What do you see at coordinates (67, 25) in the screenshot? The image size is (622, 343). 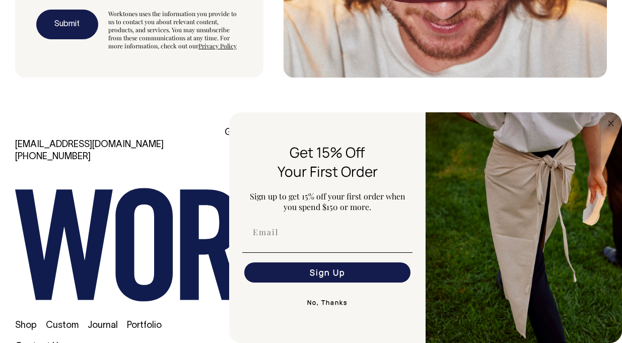 I see `button: Submit` at bounding box center [67, 25].